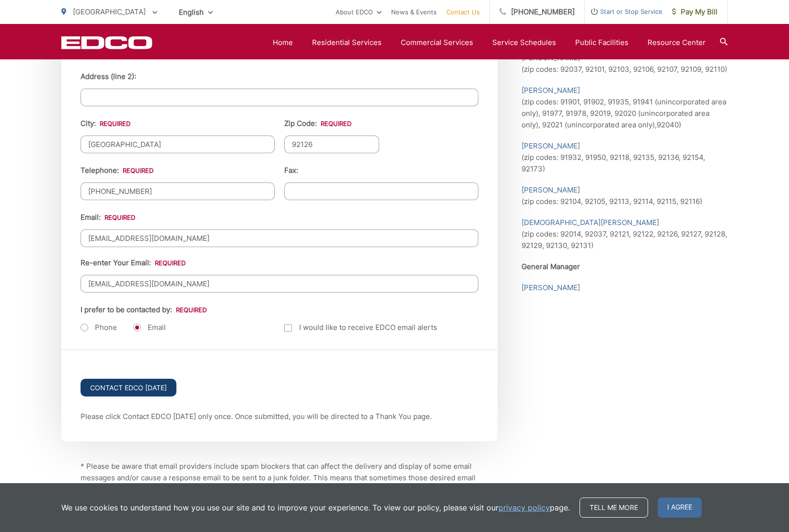 The image size is (789, 532). Describe the element at coordinates (346, 43) in the screenshot. I see `a: Residential Services` at that location.